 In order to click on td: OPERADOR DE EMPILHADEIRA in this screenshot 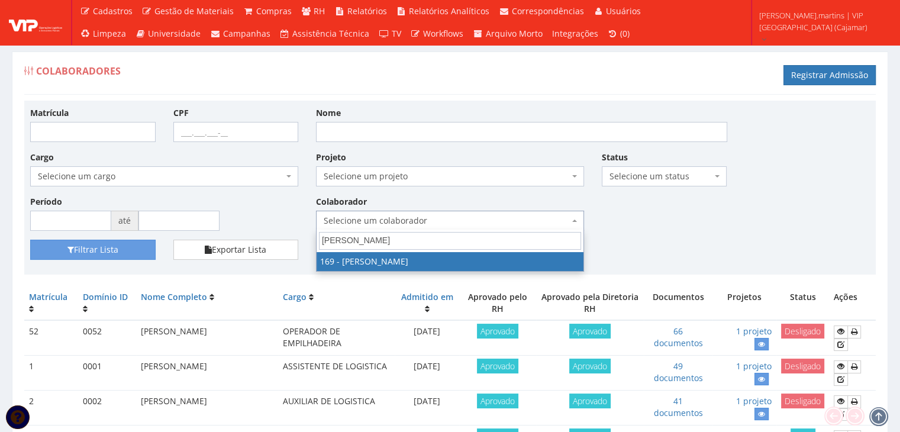, I will do `click(336, 338)`.